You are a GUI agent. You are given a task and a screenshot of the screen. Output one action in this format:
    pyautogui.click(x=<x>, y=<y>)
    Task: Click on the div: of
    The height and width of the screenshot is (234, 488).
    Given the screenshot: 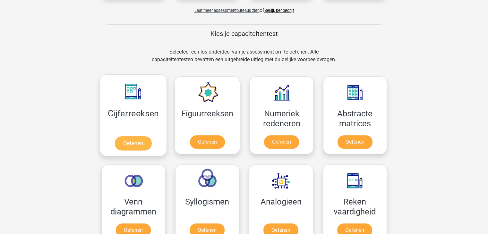 What is the action you would take?
    pyautogui.click(x=244, y=8)
    